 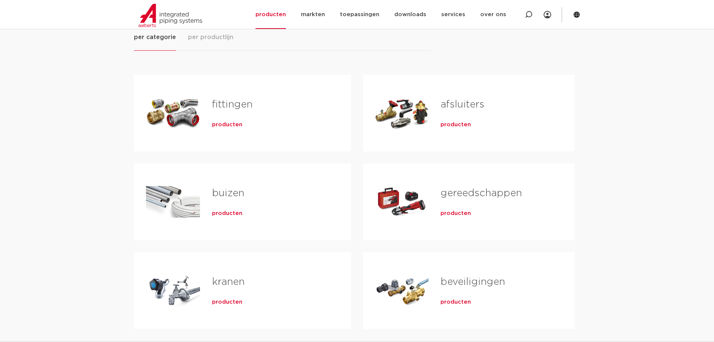 What do you see at coordinates (211, 37) in the screenshot?
I see `span: per productlijn` at bounding box center [211, 37].